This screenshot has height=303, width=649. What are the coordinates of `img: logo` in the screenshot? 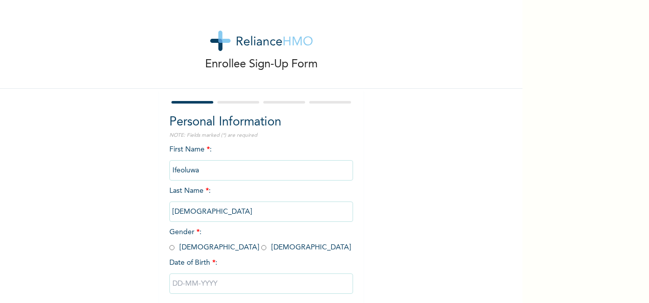 It's located at (261, 41).